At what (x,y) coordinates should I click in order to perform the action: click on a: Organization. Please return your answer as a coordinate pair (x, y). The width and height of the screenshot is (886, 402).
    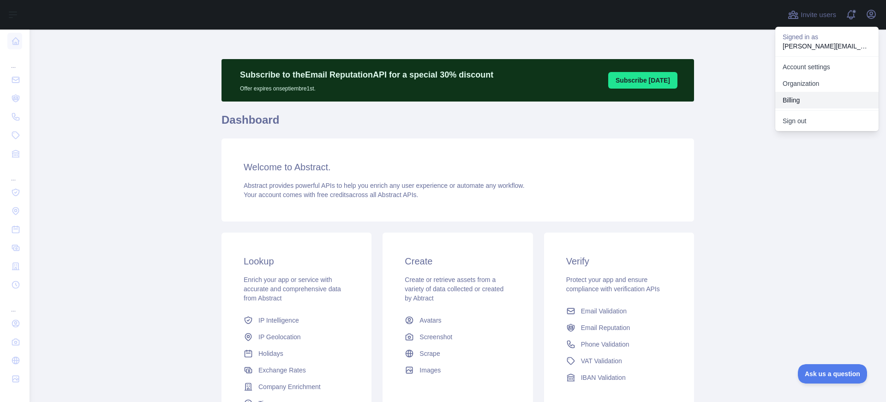
    Looking at the image, I should click on (827, 84).